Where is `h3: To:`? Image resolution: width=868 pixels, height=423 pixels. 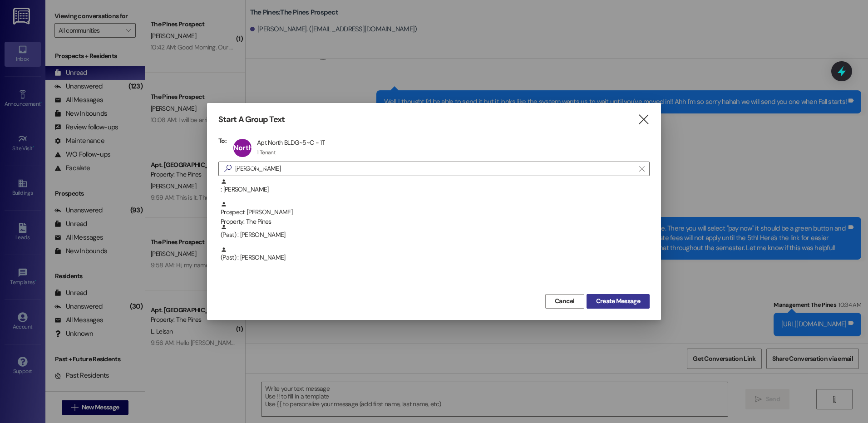 h3: To: is located at coordinates (222, 141).